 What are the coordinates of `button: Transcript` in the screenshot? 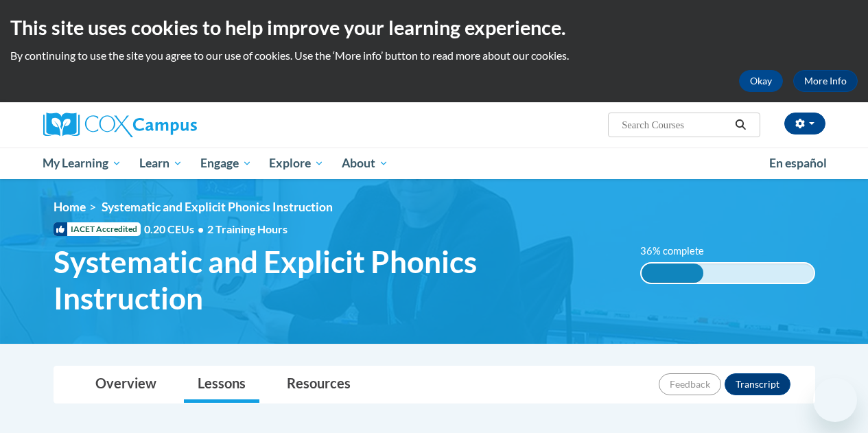 It's located at (758, 384).